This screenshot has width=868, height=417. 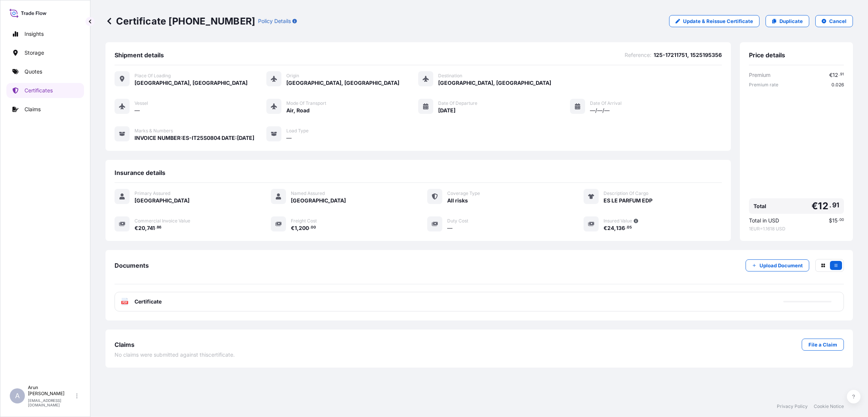 What do you see at coordinates (464, 193) in the screenshot?
I see `span: Coverage Type` at bounding box center [464, 193].